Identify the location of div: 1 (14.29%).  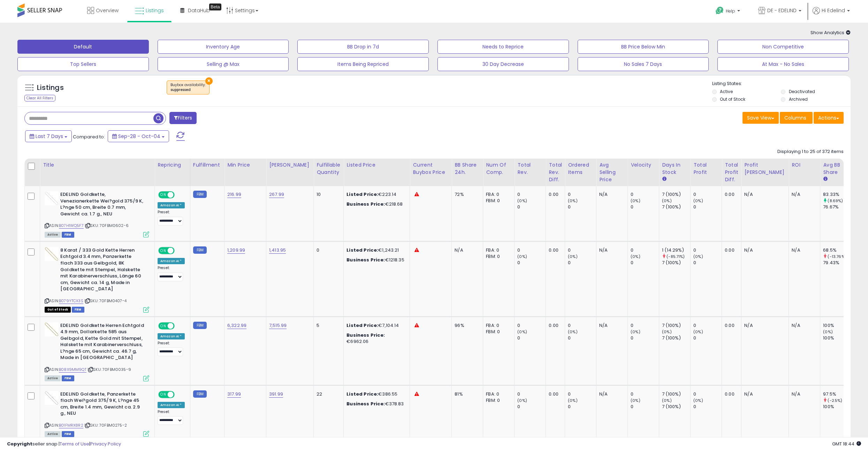
(676, 250).